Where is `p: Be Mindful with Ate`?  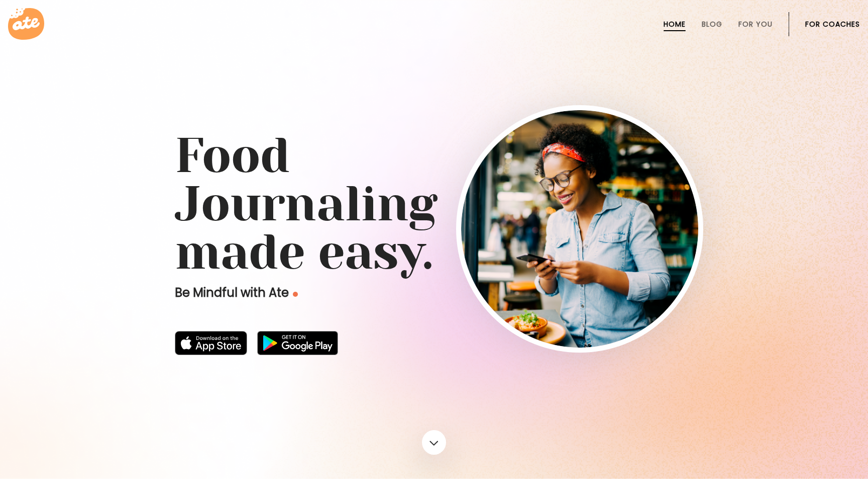
p: Be Mindful with Ate is located at coordinates (315, 292).